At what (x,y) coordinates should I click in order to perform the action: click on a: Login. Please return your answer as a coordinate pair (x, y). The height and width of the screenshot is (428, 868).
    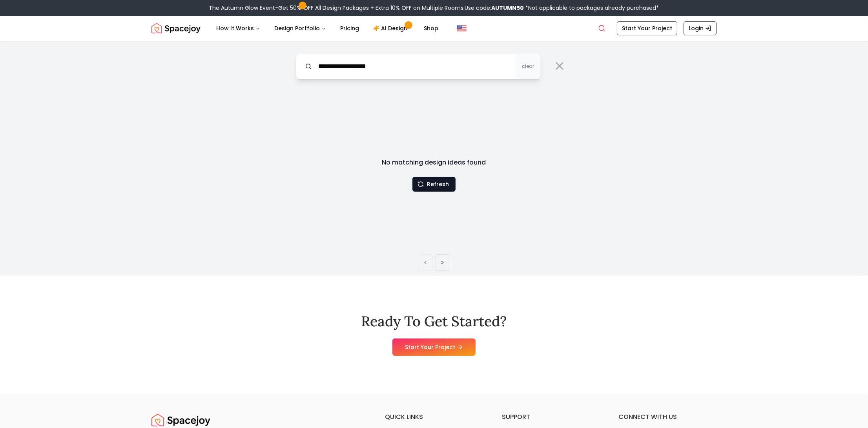
    Looking at the image, I should click on (700, 28).